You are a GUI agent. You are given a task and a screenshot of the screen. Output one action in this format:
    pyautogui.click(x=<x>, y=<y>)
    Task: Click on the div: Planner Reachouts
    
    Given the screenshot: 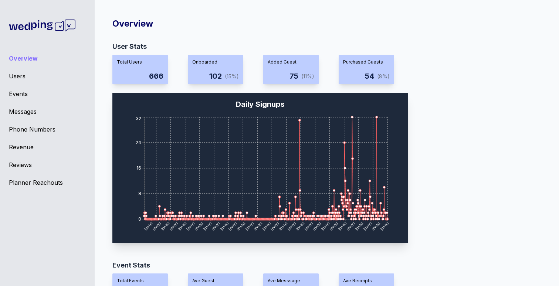 What is the action you would take?
    pyautogui.click(x=47, y=183)
    